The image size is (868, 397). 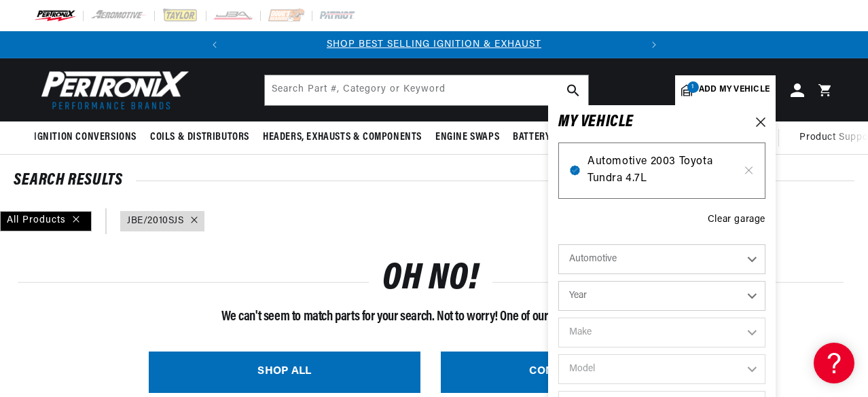 I want to click on a: JBE/2010SJS, so click(x=156, y=221).